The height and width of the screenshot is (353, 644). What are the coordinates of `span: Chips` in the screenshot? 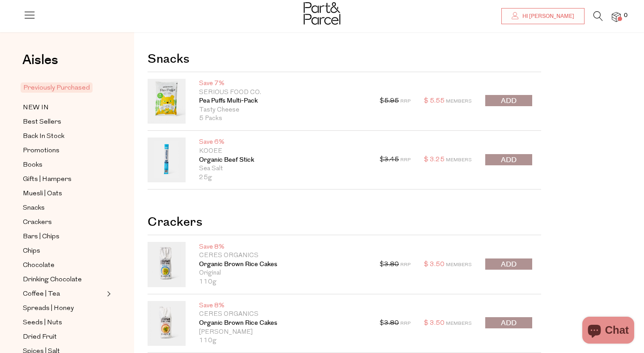 It's located at (31, 251).